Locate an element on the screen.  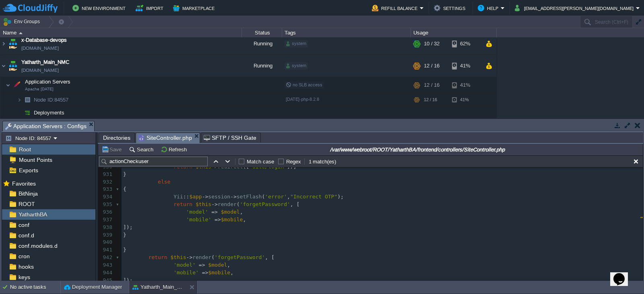
span: hooks is located at coordinates (25, 267).